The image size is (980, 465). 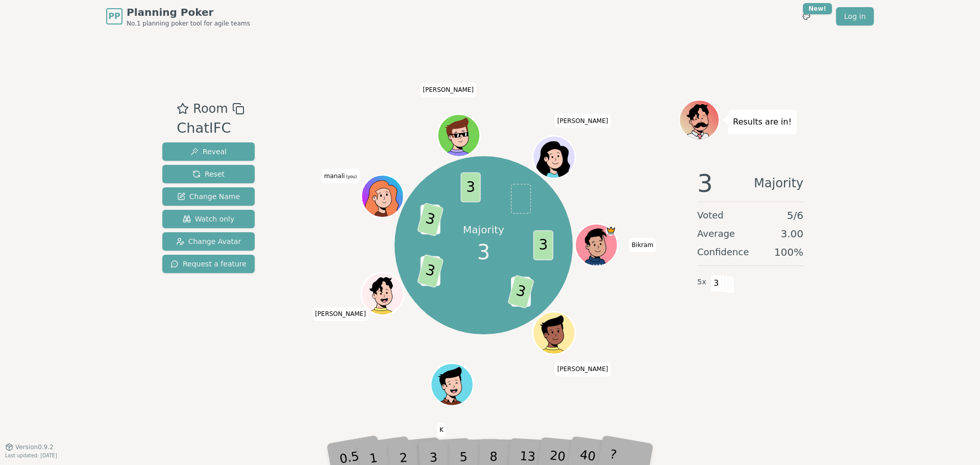 I want to click on p: Majority, so click(x=483, y=230).